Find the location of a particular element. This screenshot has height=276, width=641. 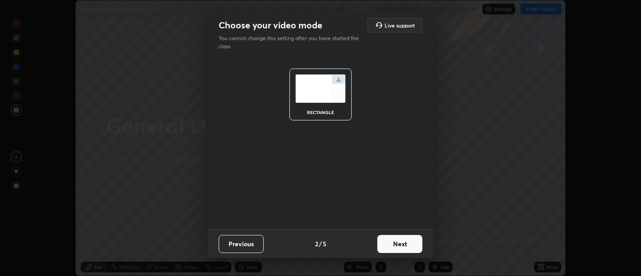

p: You cannot change this setting after you have started the class is located at coordinates (292, 42).